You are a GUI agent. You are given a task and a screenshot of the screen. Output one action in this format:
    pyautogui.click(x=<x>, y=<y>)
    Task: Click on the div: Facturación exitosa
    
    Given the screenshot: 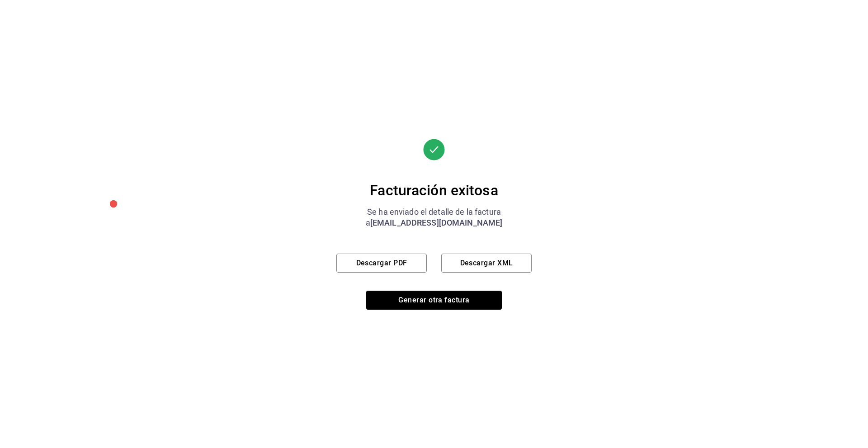 What is the action you would take?
    pyautogui.click(x=434, y=190)
    